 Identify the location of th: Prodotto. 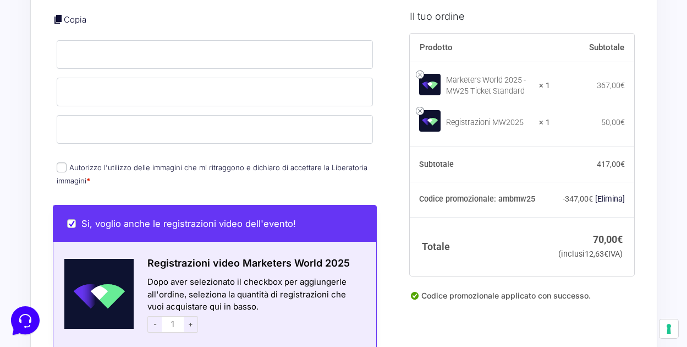
(480, 47).